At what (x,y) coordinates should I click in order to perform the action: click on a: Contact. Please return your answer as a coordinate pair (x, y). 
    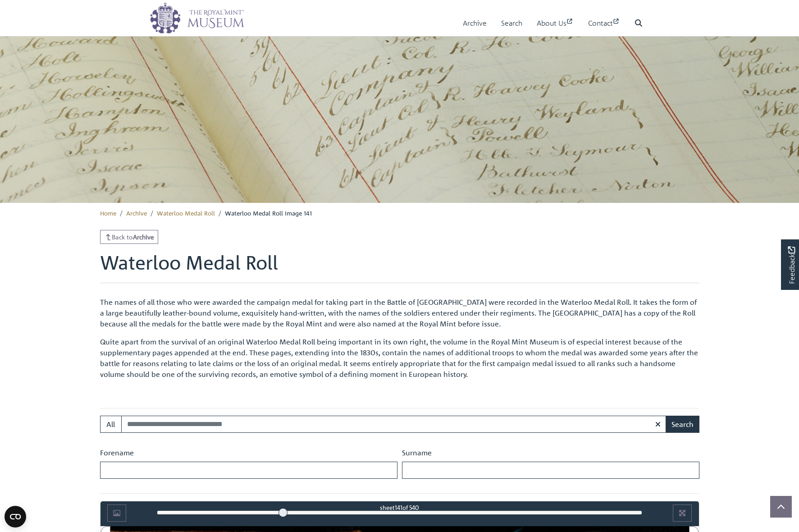
    Looking at the image, I should click on (604, 23).